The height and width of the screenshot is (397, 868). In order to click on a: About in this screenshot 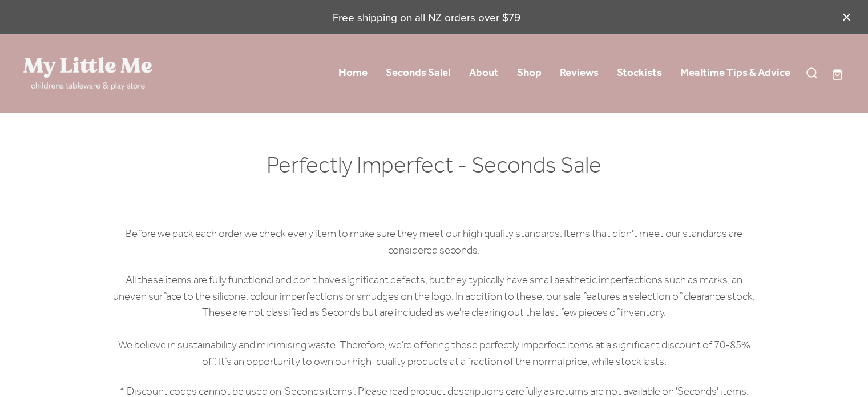, I will do `click(484, 73)`.